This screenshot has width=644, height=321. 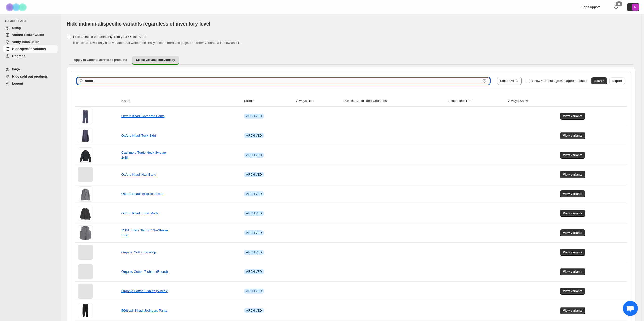 I want to click on span: If checked, it will only hide variants that were specifically chosen from this page. The other va..., so click(x=157, y=43).